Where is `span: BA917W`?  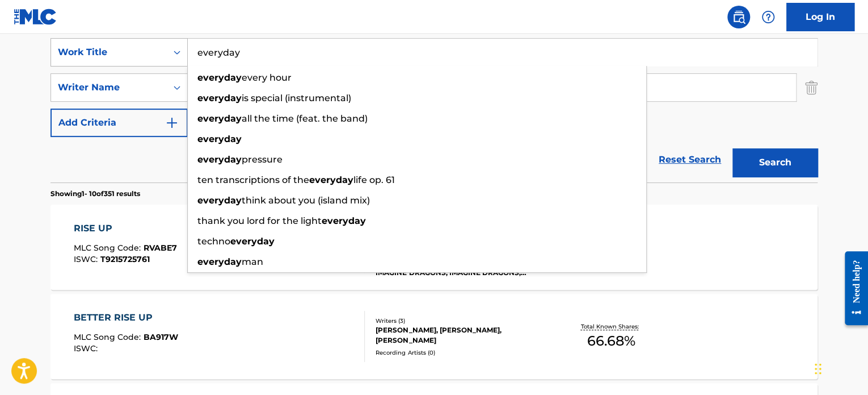
span: BA917W is located at coordinates (160, 337).